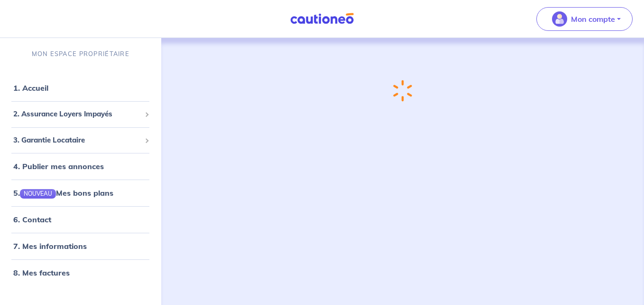 This screenshot has width=644, height=305. What do you see at coordinates (41, 272) in the screenshot?
I see `a: 8. Mes factures` at bounding box center [41, 272].